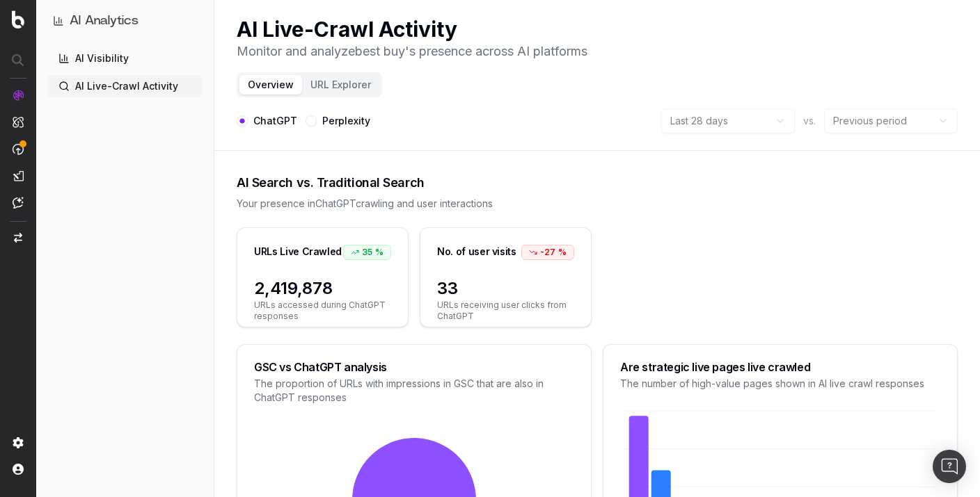  What do you see at coordinates (505, 288) in the screenshot?
I see `span: 33` at bounding box center [505, 288].